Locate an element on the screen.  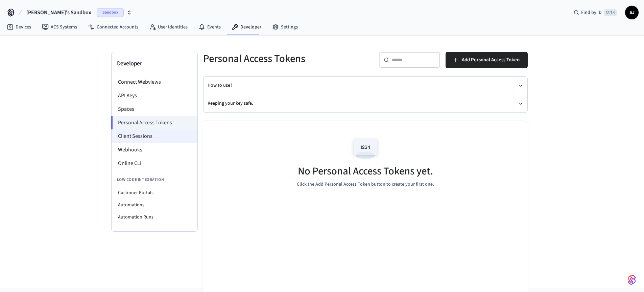
a: Connected Accounts is located at coordinates (113, 27).